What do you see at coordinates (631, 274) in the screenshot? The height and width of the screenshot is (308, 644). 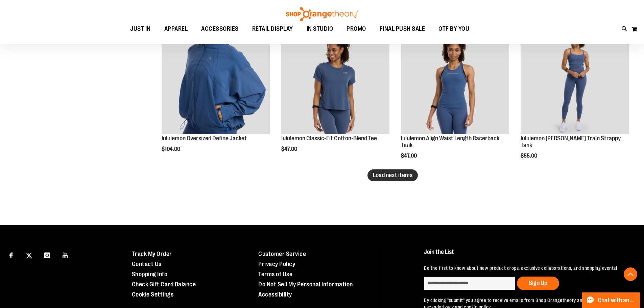 I see `button: Back To Top` at bounding box center [631, 274].